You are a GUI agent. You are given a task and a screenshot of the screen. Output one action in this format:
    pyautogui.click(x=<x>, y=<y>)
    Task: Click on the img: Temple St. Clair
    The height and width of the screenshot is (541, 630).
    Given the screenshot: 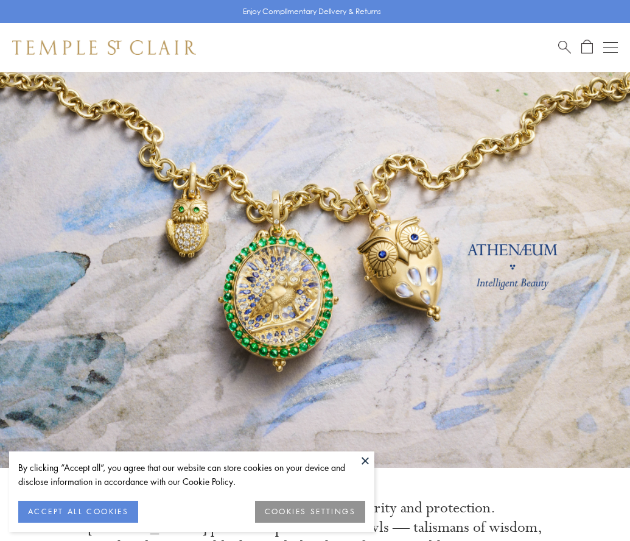 What is the action you would take?
    pyautogui.click(x=104, y=47)
    